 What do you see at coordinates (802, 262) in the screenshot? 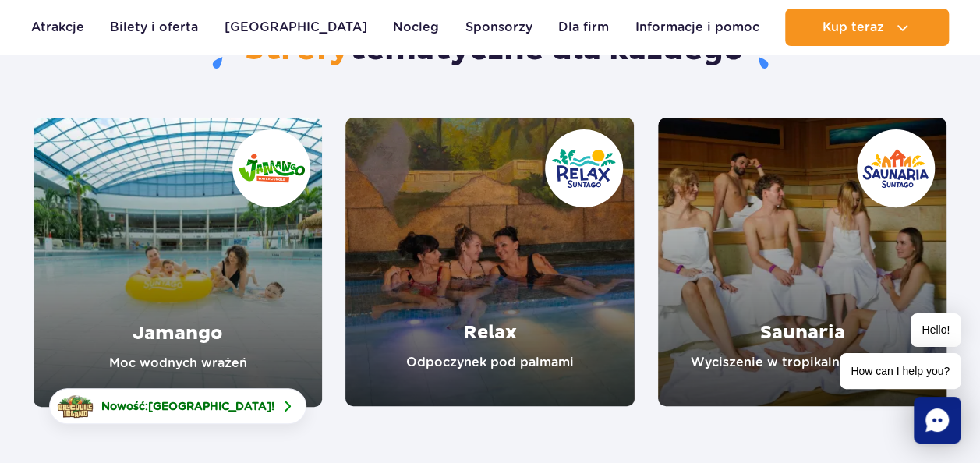
I see `a: Saunaria` at bounding box center [802, 262].